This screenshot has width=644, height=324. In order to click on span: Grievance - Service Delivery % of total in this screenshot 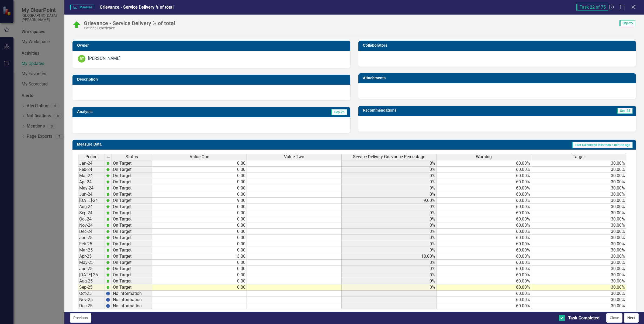, I will do `click(136, 7)`.